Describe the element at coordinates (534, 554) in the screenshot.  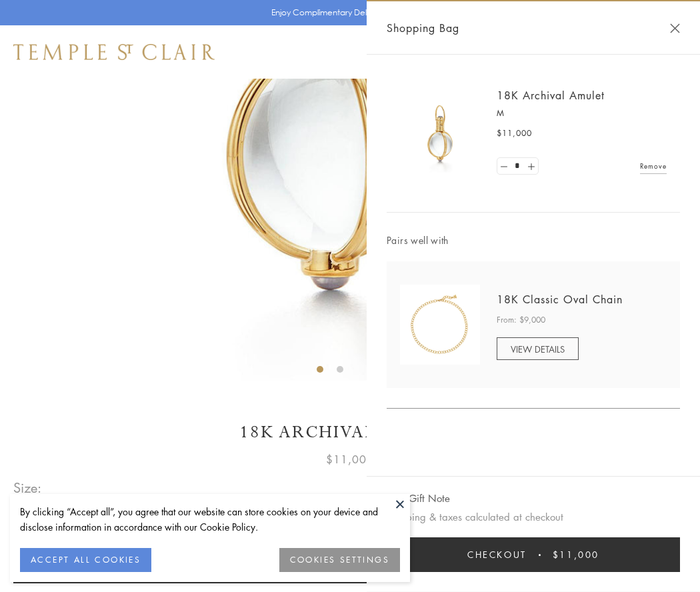
I see `button: Checkout $11,000` at that location.